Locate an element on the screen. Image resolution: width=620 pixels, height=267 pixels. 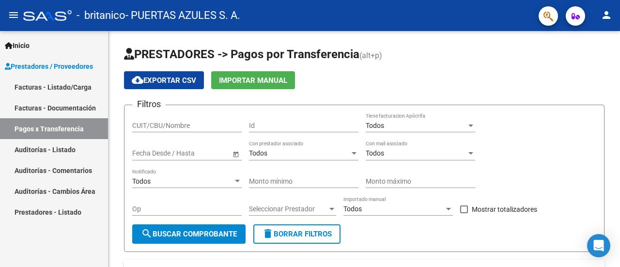
button: Exportar CSV is located at coordinates (164, 80).